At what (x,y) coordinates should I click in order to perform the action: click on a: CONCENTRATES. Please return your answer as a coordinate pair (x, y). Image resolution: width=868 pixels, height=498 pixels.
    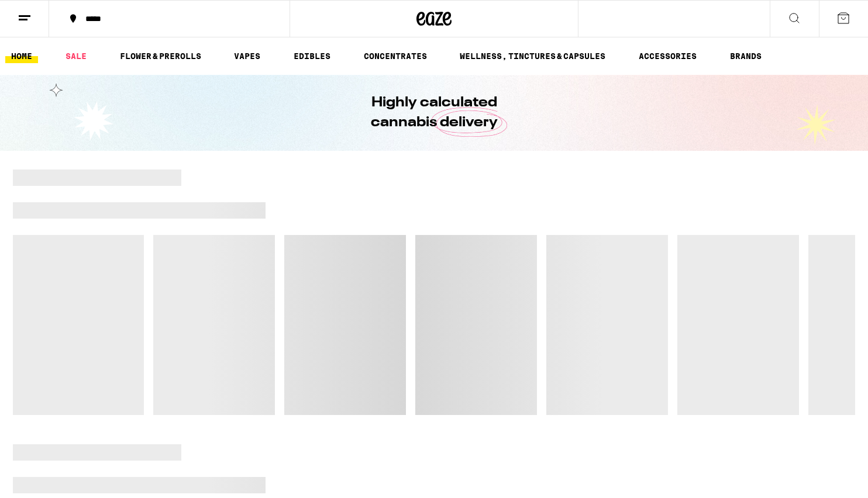
    Looking at the image, I should click on (395, 56).